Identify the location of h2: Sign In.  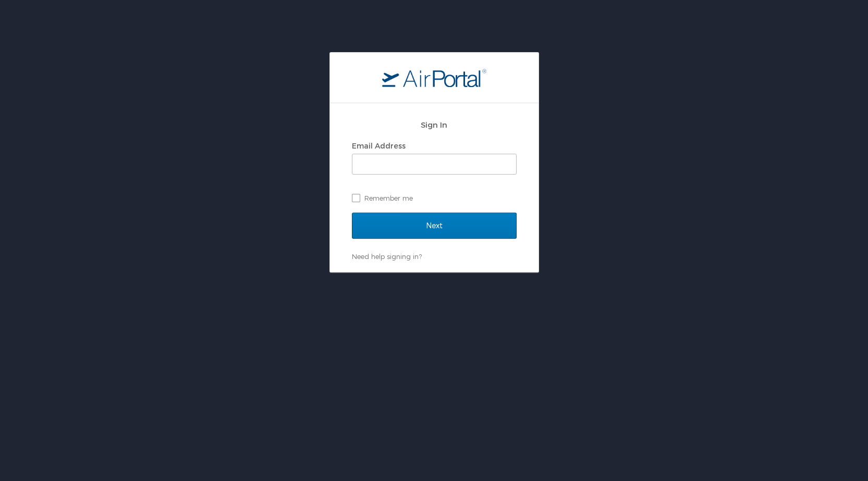
(434, 124).